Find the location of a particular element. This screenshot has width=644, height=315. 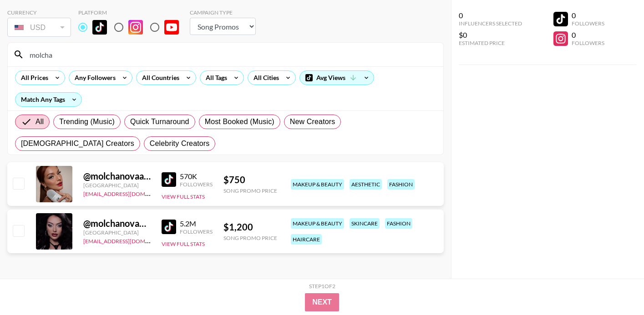

div: $0 is located at coordinates (490, 35).